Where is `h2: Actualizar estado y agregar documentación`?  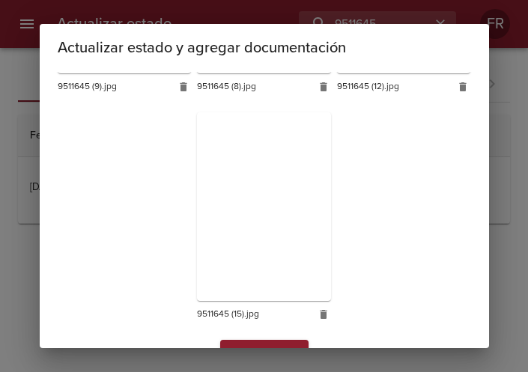
h2: Actualizar estado y agregar documentación is located at coordinates (264, 48).